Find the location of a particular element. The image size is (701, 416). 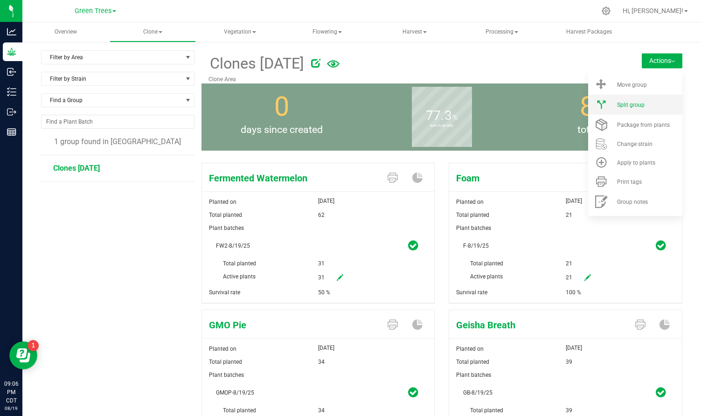

span: 853 is located at coordinates (602, 106).